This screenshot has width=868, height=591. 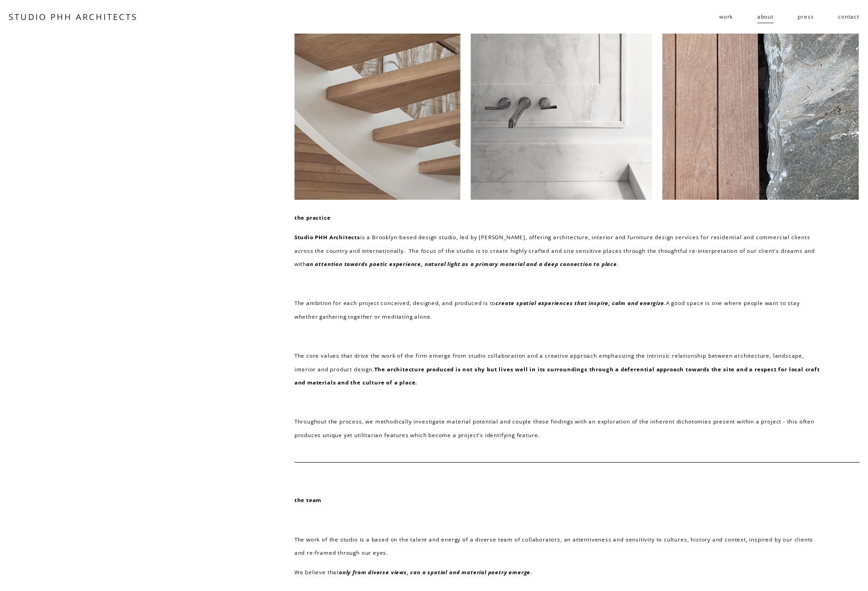 What do you see at coordinates (559, 428) in the screenshot?
I see `p: Throughout the process, we methodically investigate material potential and couple these findings ...` at bounding box center [559, 428].